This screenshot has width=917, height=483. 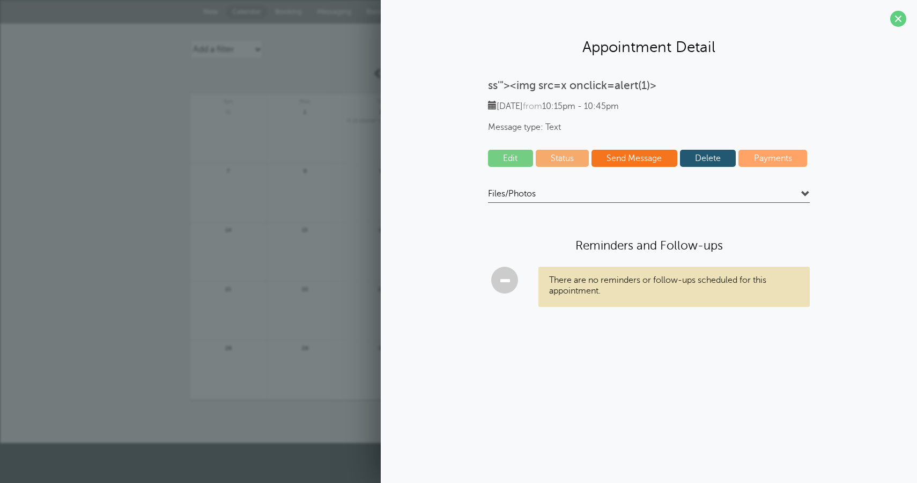 What do you see at coordinates (247, 12) in the screenshot?
I see `a: Calendar` at bounding box center [247, 12].